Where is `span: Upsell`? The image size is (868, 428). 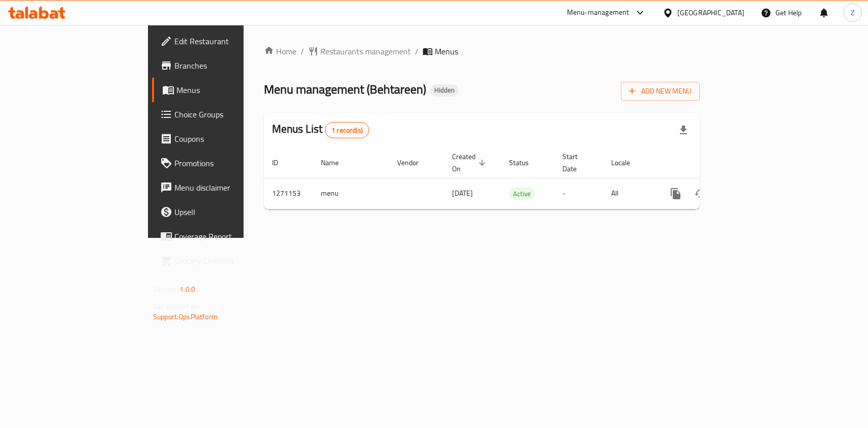
span: Upsell is located at coordinates (230, 212).